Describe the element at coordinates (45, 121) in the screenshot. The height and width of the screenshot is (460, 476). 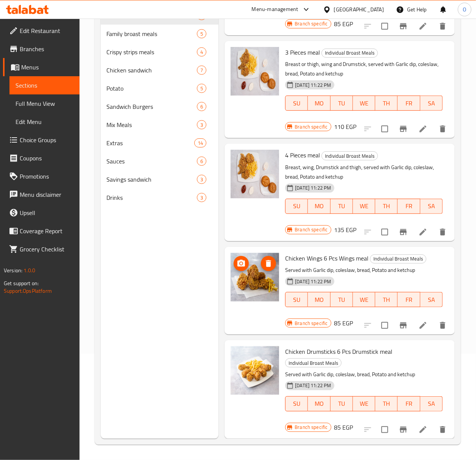
I see `a: Edit Menu` at that location.